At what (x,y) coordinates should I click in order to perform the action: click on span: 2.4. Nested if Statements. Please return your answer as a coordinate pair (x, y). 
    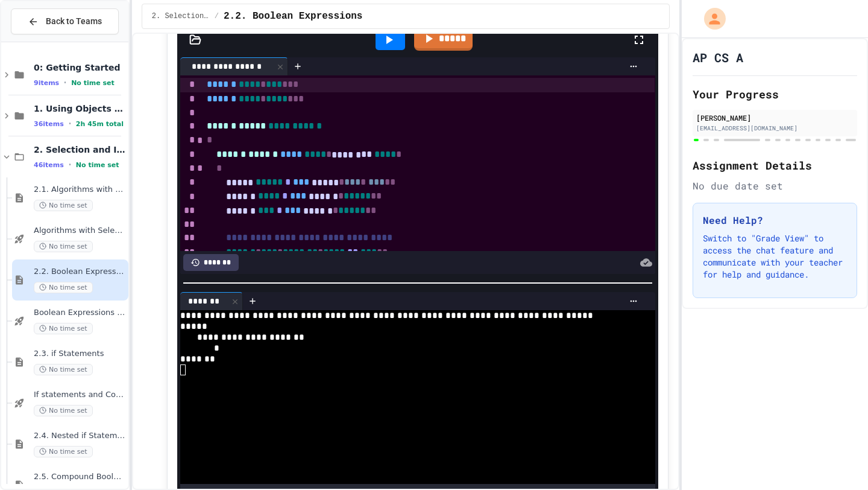
    Looking at the image, I should click on (80, 435).